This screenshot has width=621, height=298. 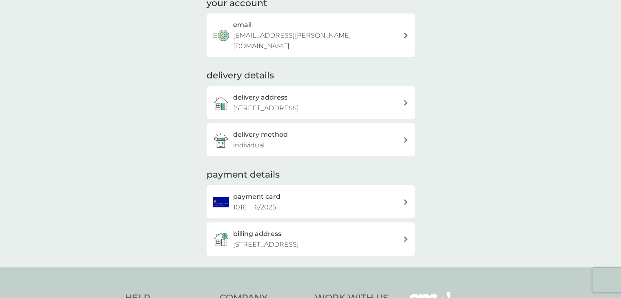 I want to click on span: 6 / 2025, so click(x=265, y=207).